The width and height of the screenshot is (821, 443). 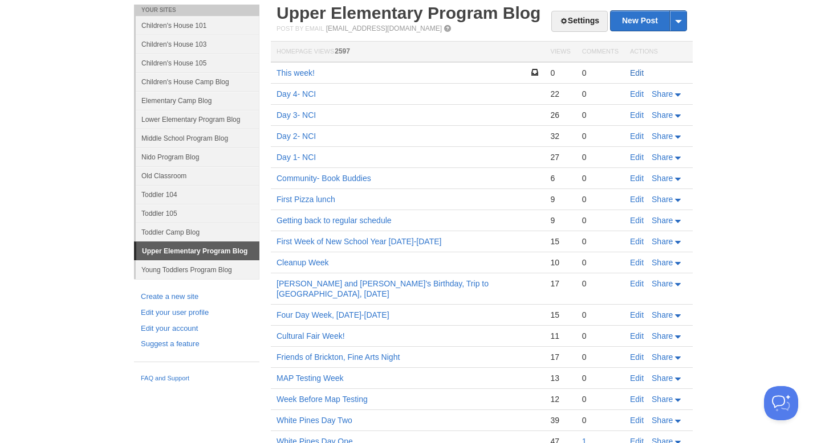 I want to click on div: 26, so click(x=560, y=115).